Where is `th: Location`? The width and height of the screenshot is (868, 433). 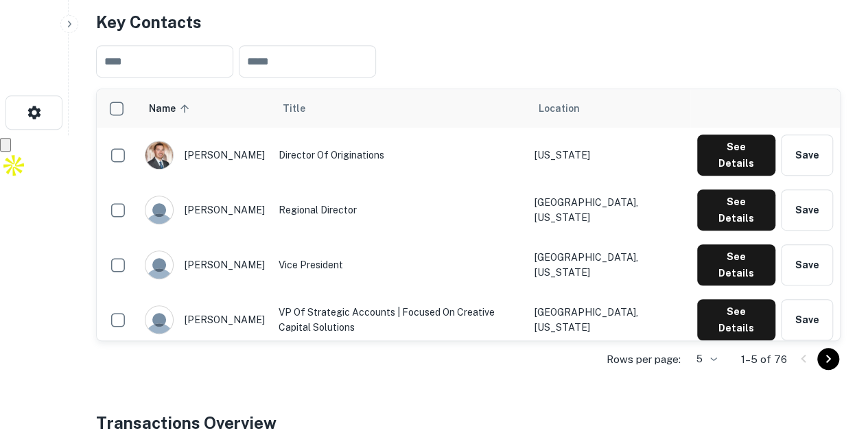
th: Location is located at coordinates (609, 108).